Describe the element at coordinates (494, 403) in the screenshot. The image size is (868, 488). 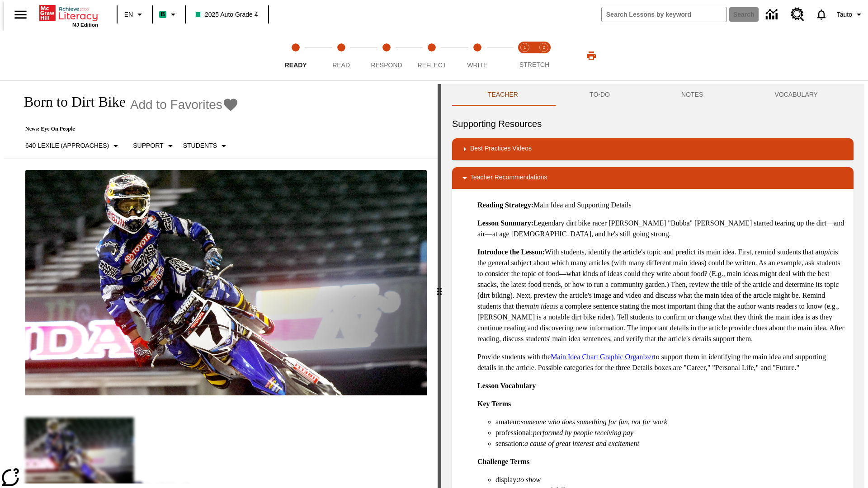
I see `strong: Key Terms` at that location.